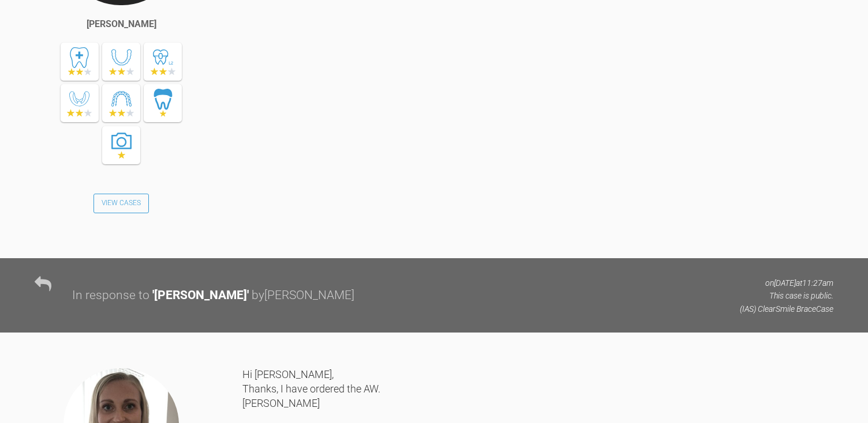  Describe the element at coordinates (787, 296) in the screenshot. I see `p: This case is public.` at that location.